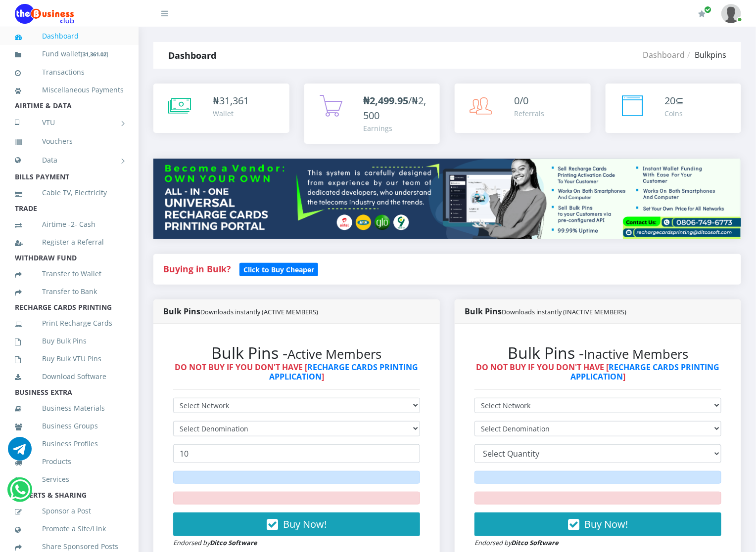 The image size is (756, 552). What do you see at coordinates (707, 9) in the screenshot?
I see `span: Renew/Upgrade Subscription` at bounding box center [707, 9].